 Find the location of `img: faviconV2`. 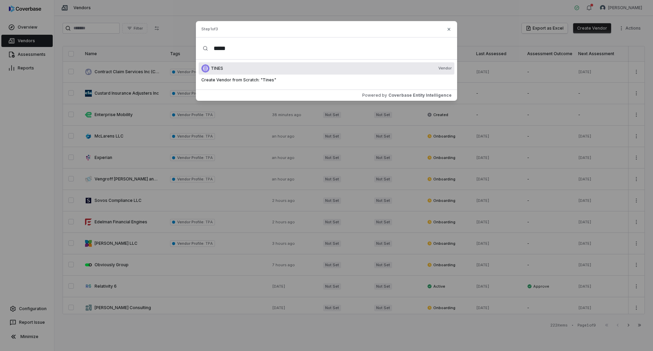

img: faviconV2 is located at coordinates (205, 68).